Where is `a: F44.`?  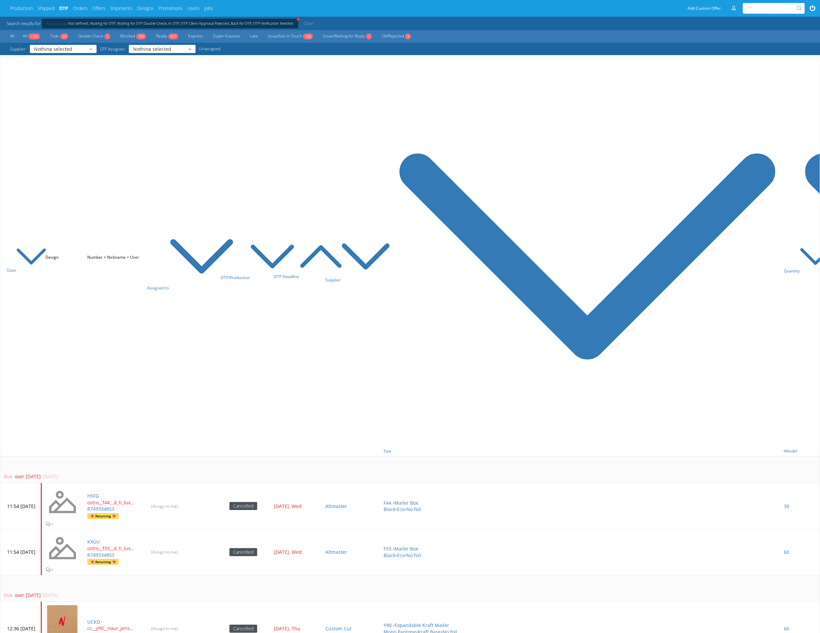
a: F44. is located at coordinates (388, 503).